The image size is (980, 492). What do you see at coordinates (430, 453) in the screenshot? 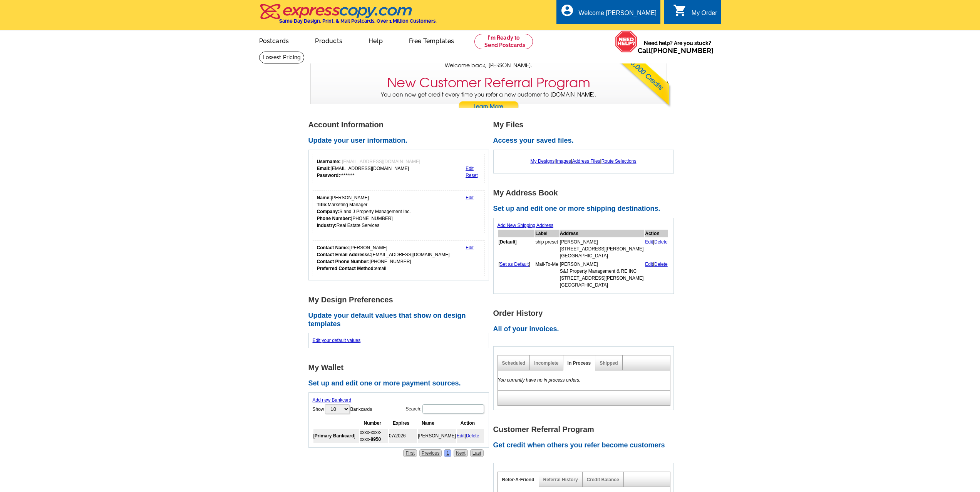
I see `a: Previous` at bounding box center [430, 453].